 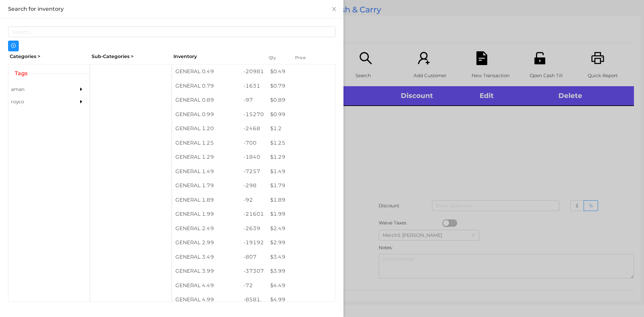 What do you see at coordinates (253, 304) in the screenshot?
I see `div: -8581.5` at bounding box center [253, 304].